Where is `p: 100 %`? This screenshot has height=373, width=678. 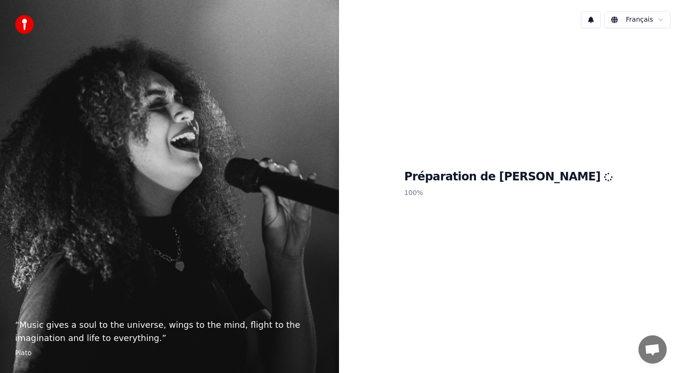 p: 100 % is located at coordinates (508, 193).